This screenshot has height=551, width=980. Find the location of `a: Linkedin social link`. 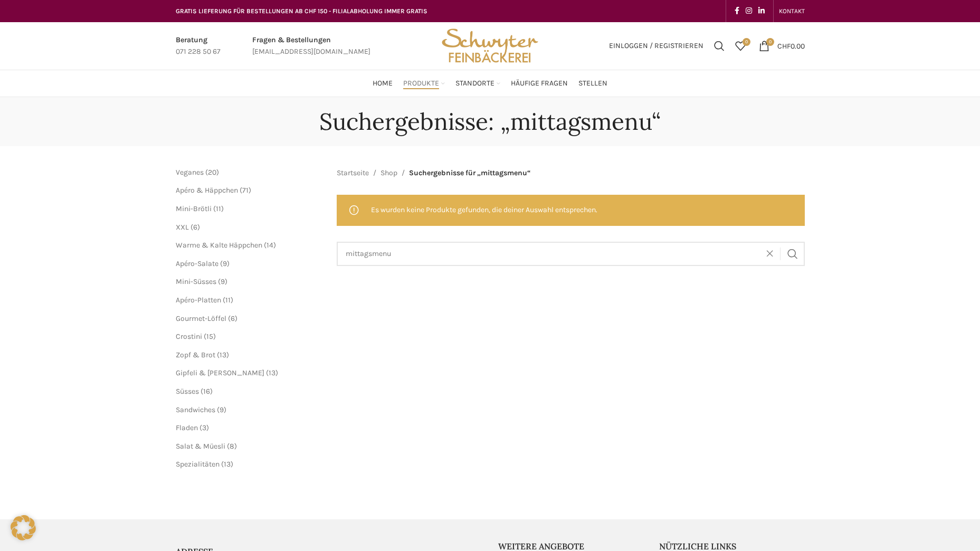

a: Linkedin social link is located at coordinates (761, 11).